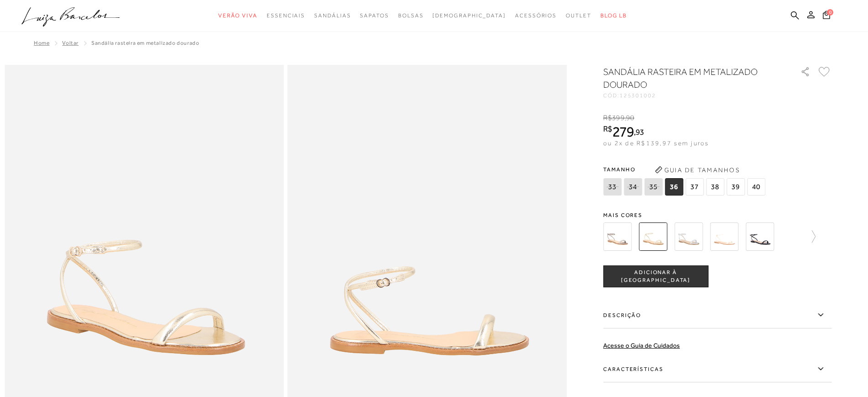 This screenshot has width=868, height=397. I want to click on span: 93, so click(640, 132).